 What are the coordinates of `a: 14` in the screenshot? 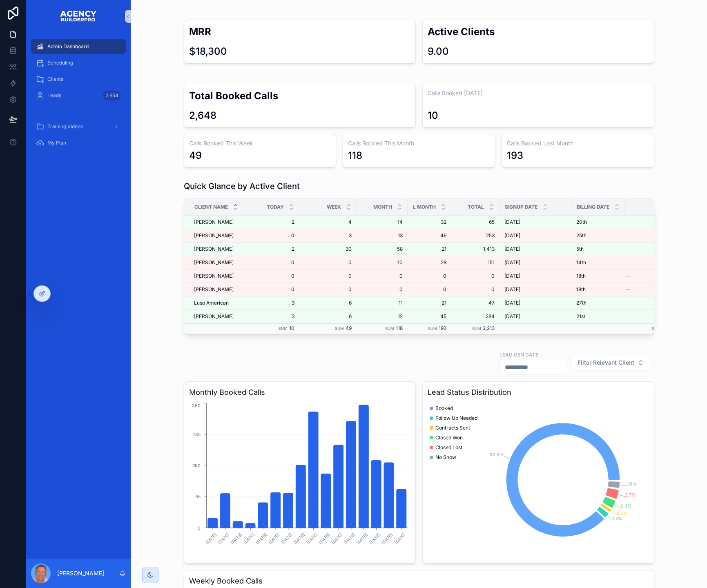 It's located at (382, 222).